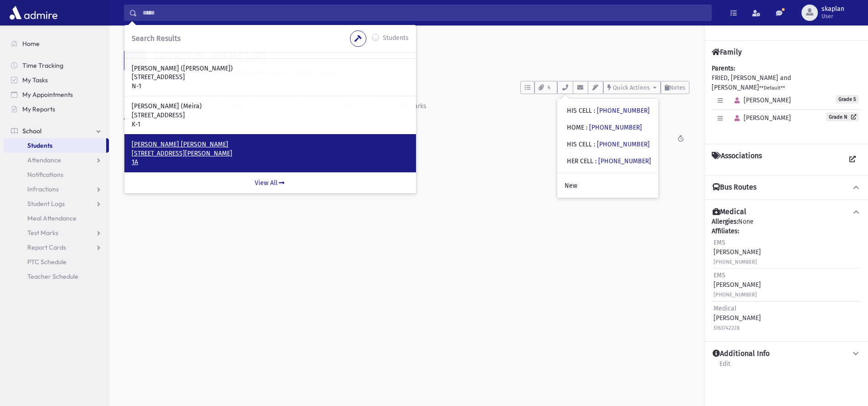  What do you see at coordinates (725, 308) in the screenshot?
I see `span: Medical` at bounding box center [725, 308].